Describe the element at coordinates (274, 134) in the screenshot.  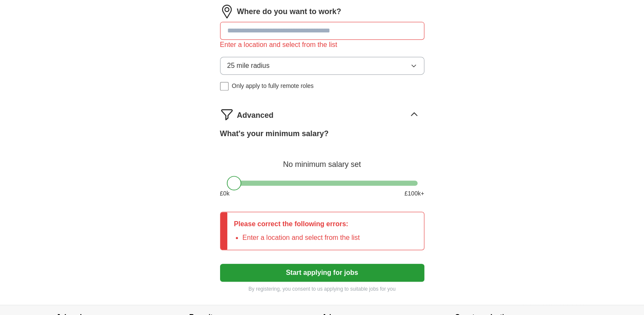
I see `label: What's your minimum salary?` at that location.